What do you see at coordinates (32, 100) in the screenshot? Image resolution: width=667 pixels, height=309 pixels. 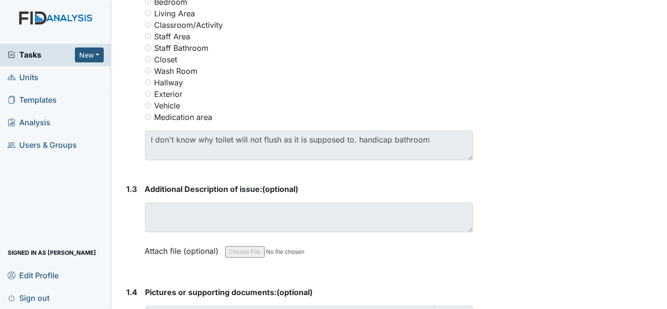 I see `span: Templates` at bounding box center [32, 100].